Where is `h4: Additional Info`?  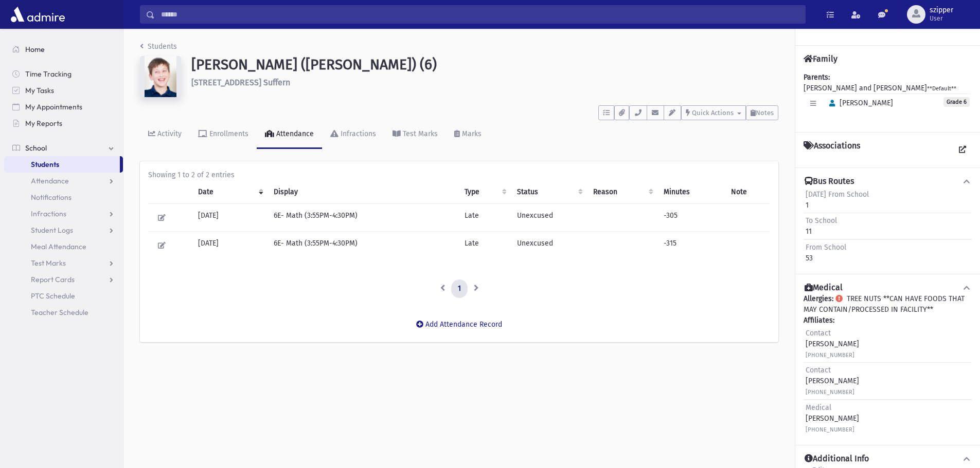
h4: Additional Info is located at coordinates (837, 459).